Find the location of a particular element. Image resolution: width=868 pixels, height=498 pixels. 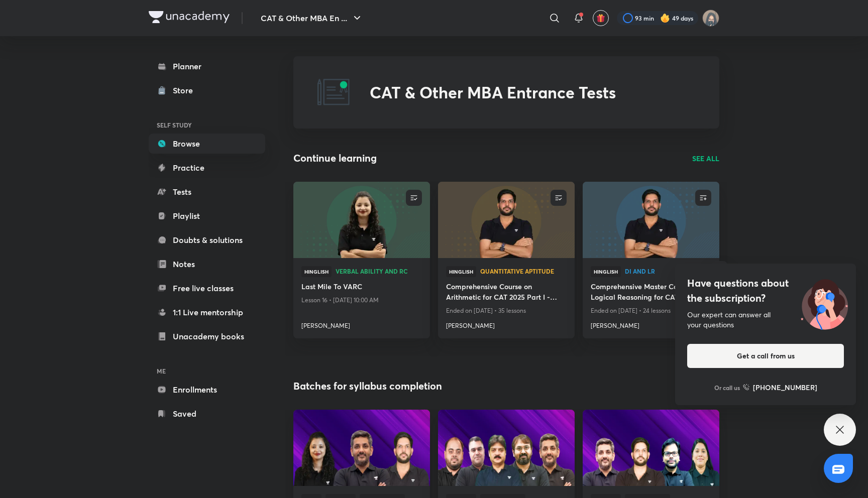

img: Jarul Jangid is located at coordinates (711, 18).